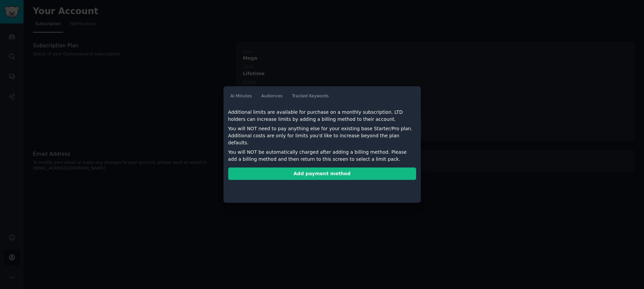 The image size is (644, 289). What do you see at coordinates (322, 174) in the screenshot?
I see `button: Add payment method` at bounding box center [322, 174].